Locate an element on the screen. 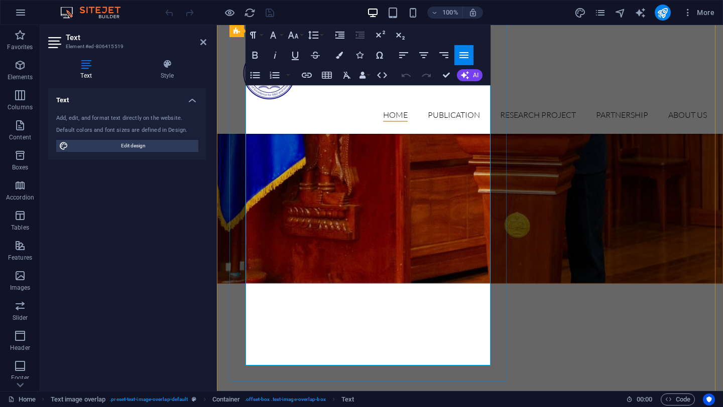 The image size is (723, 407). p: Footer is located at coordinates (20, 378).